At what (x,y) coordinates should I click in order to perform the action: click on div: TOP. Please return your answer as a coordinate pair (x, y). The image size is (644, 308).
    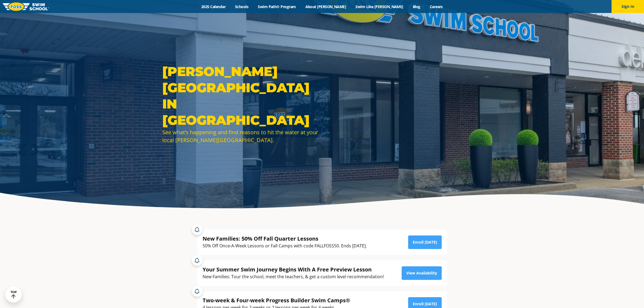
    Looking at the image, I should click on (14, 294).